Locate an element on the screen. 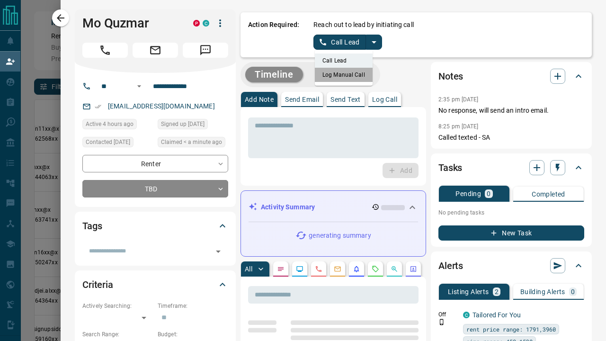  div: Notes is located at coordinates (512, 76).